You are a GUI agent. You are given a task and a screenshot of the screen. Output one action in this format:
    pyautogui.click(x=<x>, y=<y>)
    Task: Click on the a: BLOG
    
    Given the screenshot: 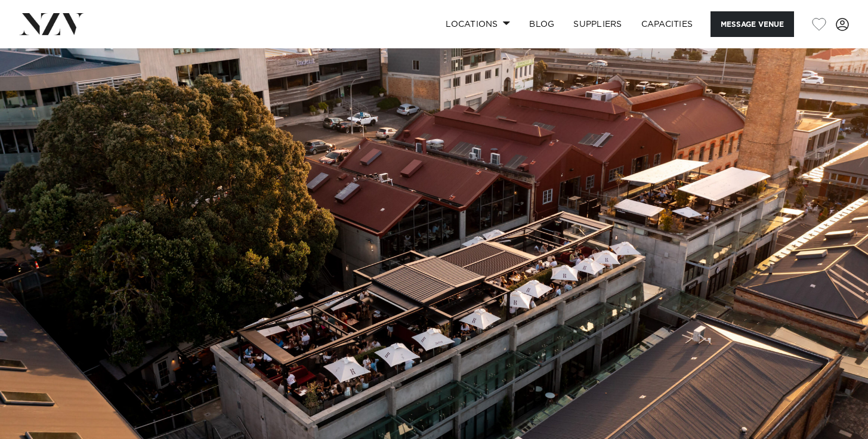 What is the action you would take?
    pyautogui.click(x=542, y=24)
    